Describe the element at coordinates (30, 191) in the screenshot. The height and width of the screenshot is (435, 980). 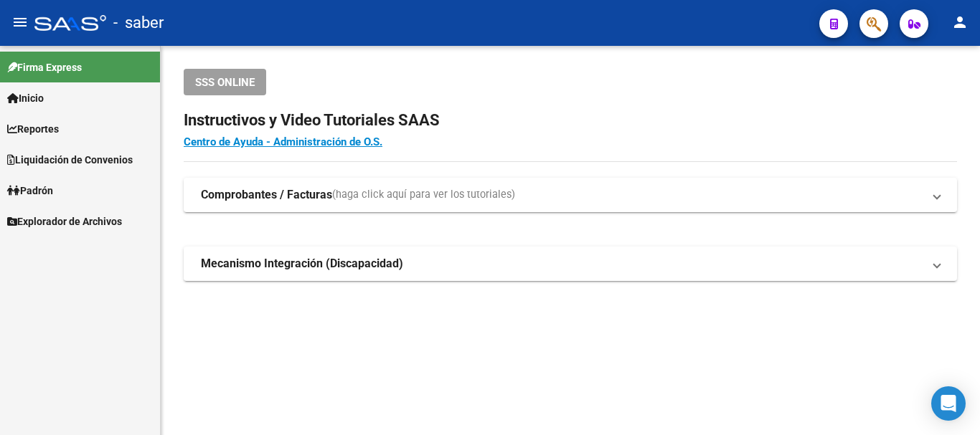
I see `span: Padrón` at that location.